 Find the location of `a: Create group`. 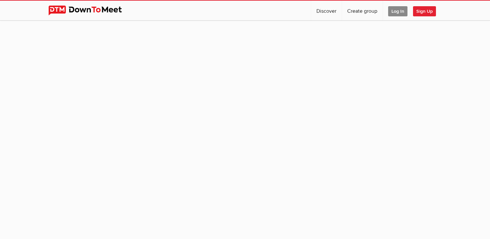

a: Create group is located at coordinates (362, 10).